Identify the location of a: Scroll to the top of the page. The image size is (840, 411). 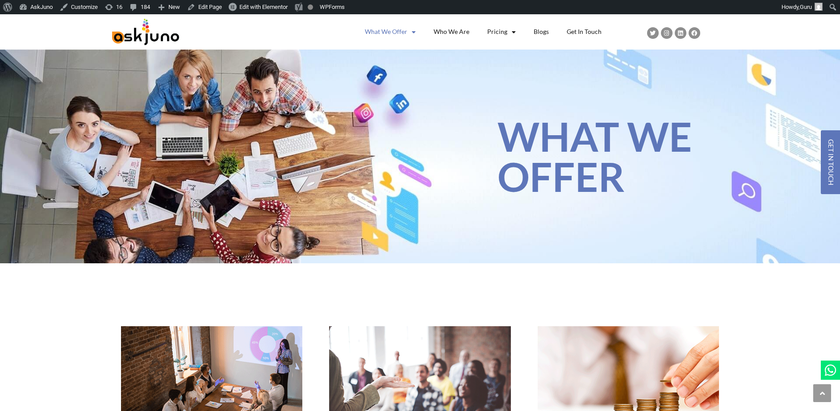
(822, 393).